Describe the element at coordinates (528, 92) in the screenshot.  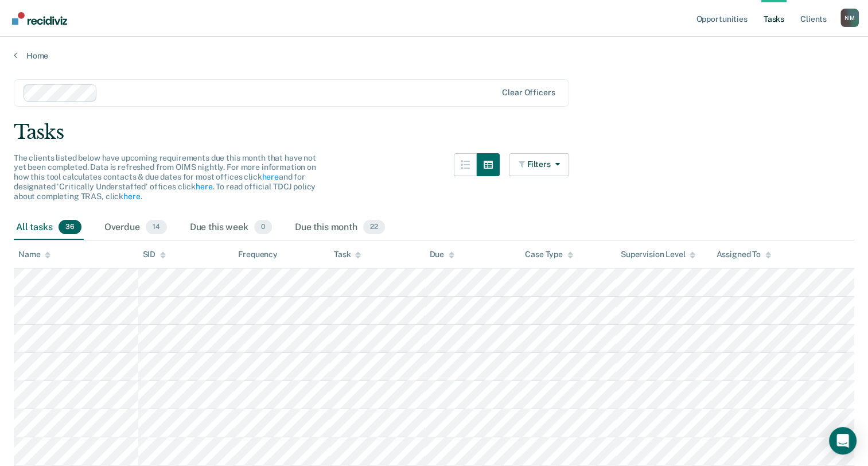
I see `div: Clear officers` at that location.